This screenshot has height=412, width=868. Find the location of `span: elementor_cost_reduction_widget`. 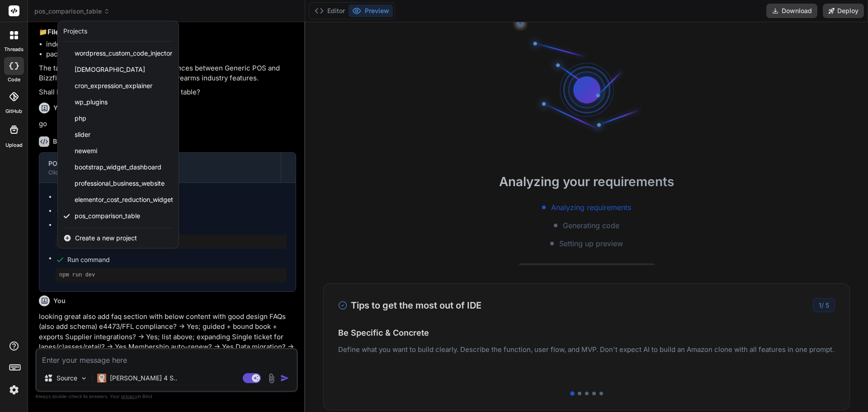

span: elementor_cost_reduction_widget is located at coordinates (124, 200).